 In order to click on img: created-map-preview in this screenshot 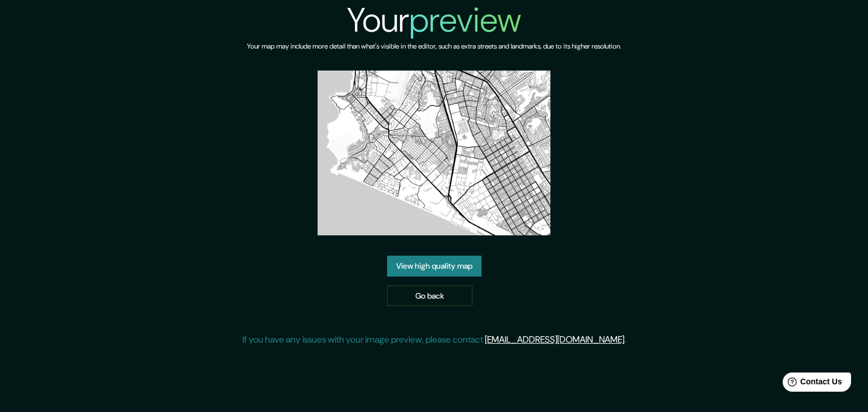, I will do `click(434, 153)`.